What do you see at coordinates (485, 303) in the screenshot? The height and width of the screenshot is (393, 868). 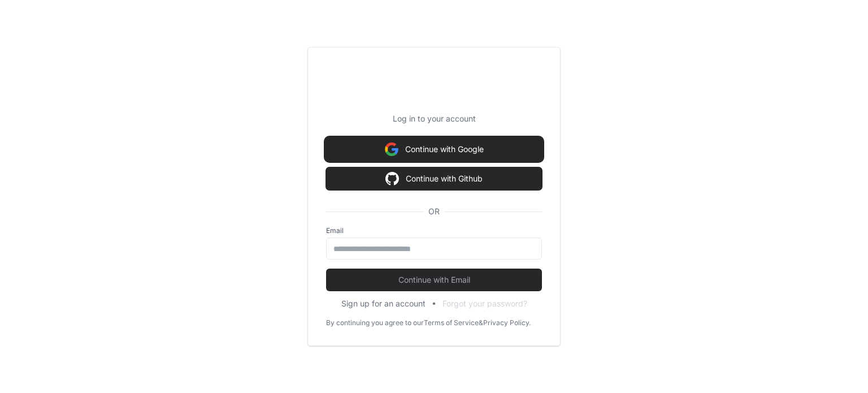 I see `button: Forgot your password?` at bounding box center [485, 303].